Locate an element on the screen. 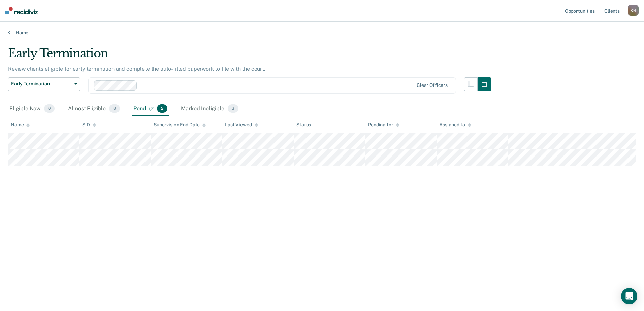  span: Early Termination is located at coordinates (41, 83).